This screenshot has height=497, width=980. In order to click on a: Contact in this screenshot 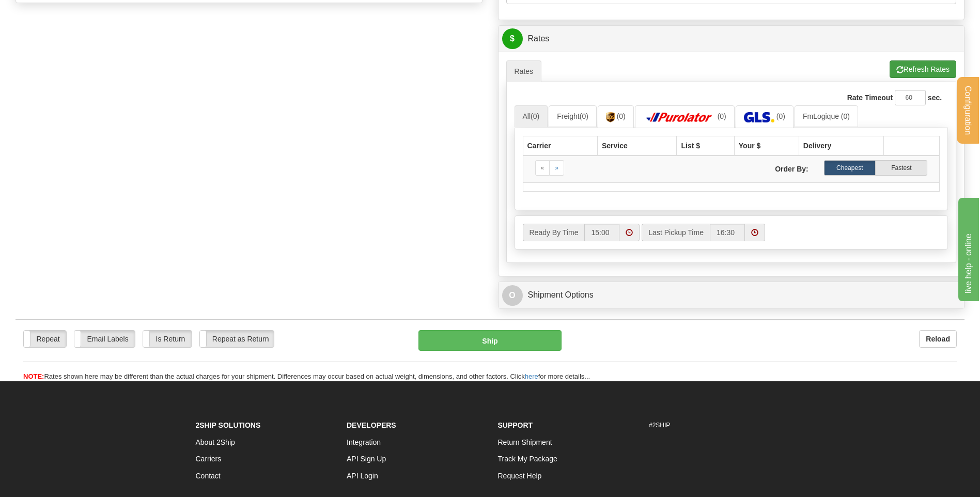, I will do `click(208, 475)`.